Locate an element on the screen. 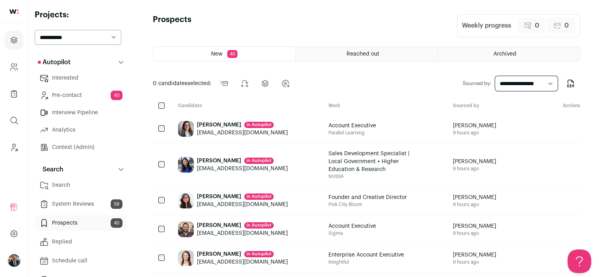 The width and height of the screenshot is (599, 277). div: Actions is located at coordinates (550, 106).